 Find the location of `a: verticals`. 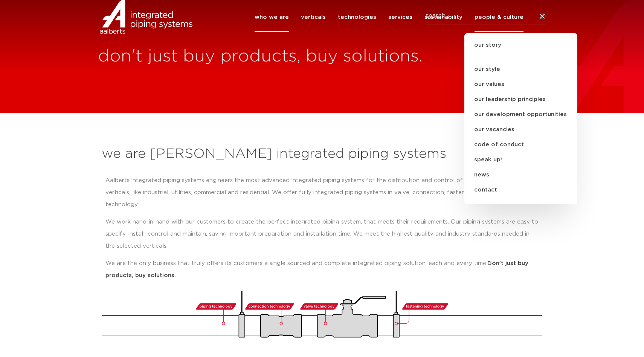

a: verticals is located at coordinates (313, 17).